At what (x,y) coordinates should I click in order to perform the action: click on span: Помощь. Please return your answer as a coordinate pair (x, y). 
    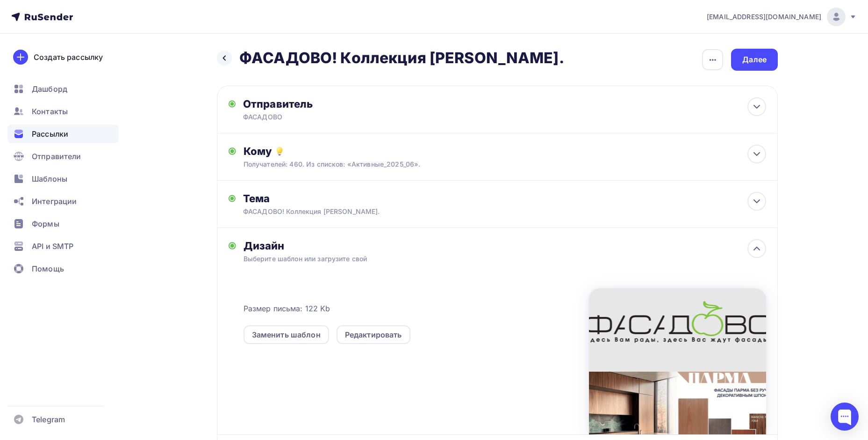
    Looking at the image, I should click on (47, 268).